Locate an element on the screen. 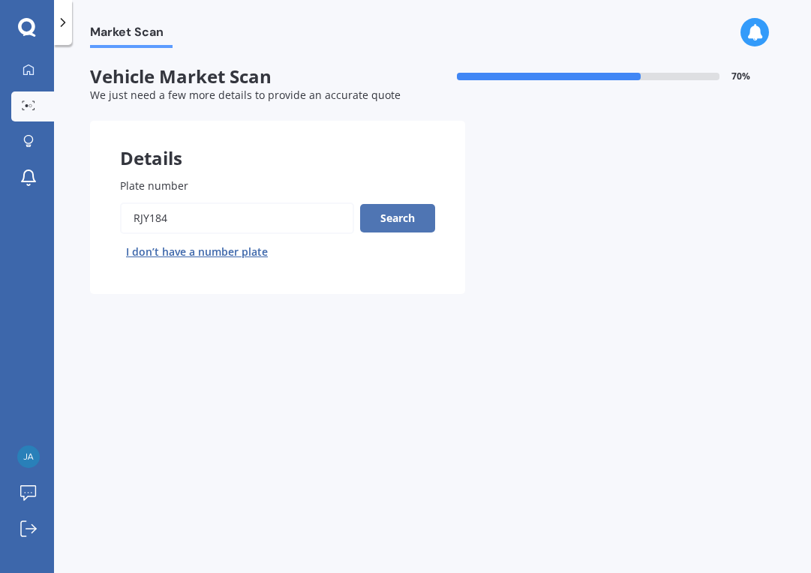 This screenshot has height=573, width=811. img: 10a99b3405637174a9e05080cb040ca1 is located at coordinates (28, 457).